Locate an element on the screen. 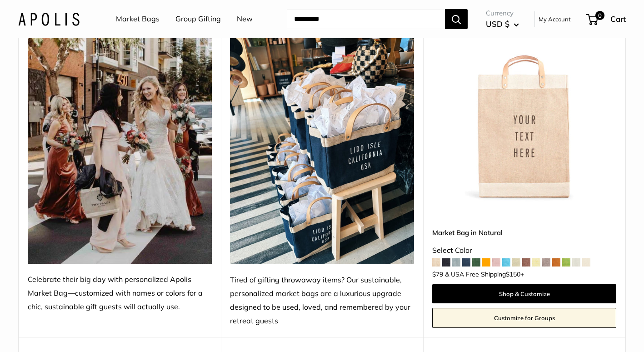 The height and width of the screenshot is (352, 644). a: Market Bags is located at coordinates (138, 19).